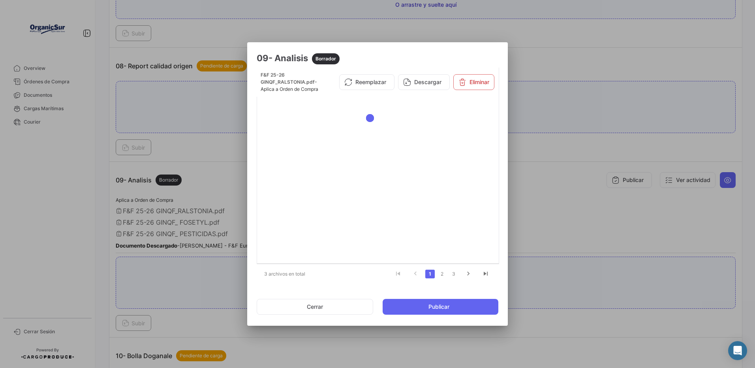 This screenshot has width=755, height=368. I want to click on a: 3, so click(454, 274).